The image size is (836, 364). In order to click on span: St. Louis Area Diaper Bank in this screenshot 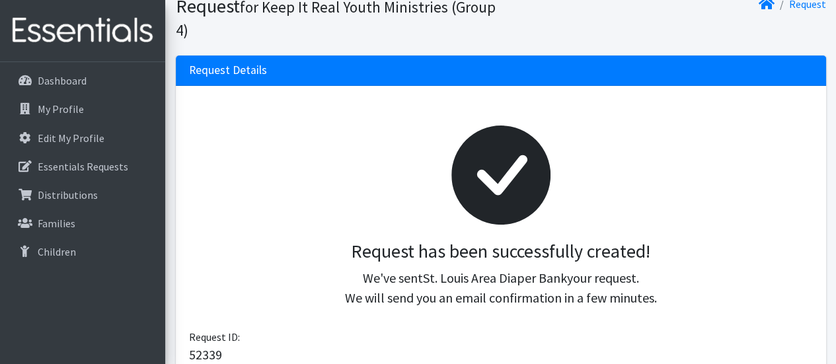, I will do `click(495, 278)`.